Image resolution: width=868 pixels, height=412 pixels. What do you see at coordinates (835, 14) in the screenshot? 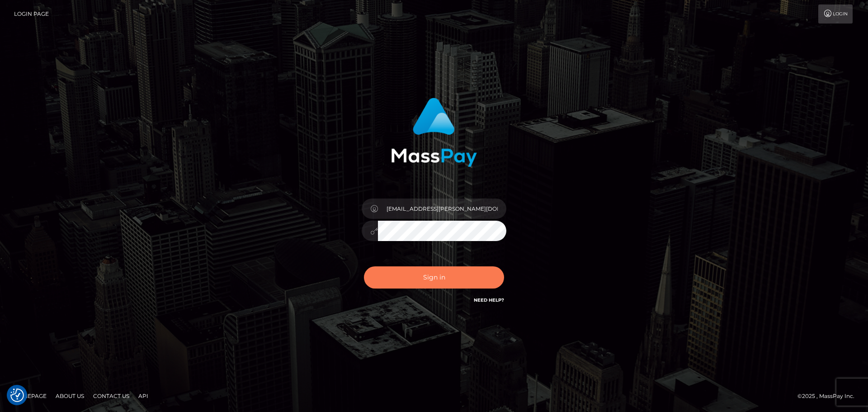
I see `a: Login` at bounding box center [835, 14].